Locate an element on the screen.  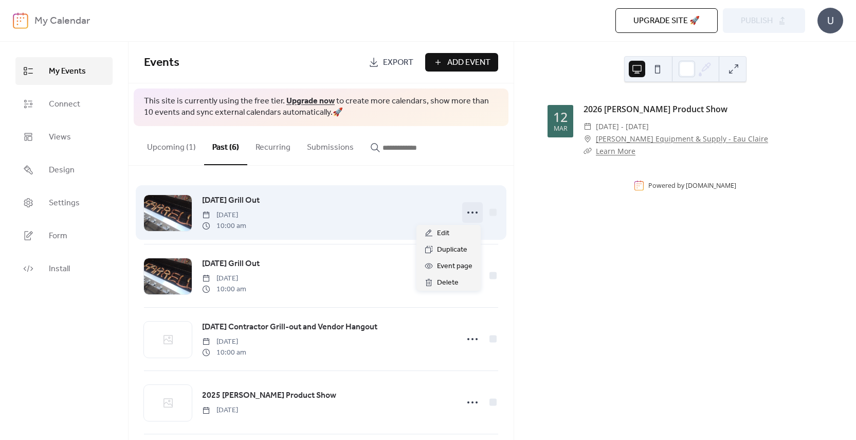
a: Export is located at coordinates (391, 62).